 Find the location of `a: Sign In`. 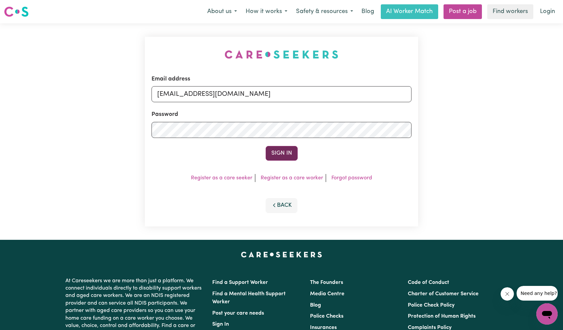

a: Sign In is located at coordinates (221, 324).